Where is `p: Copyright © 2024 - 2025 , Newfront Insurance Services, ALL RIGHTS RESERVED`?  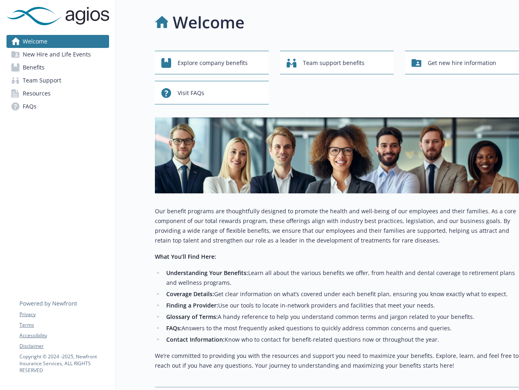
p: Copyright © 2024 - 2025 , Newfront Insurance Services, ALL RIGHTS RESERVED is located at coordinates (64, 363).